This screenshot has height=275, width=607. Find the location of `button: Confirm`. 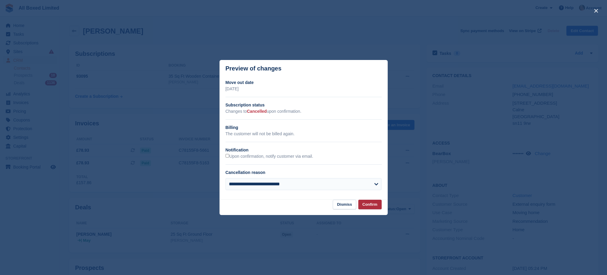

button: Confirm is located at coordinates (370, 205).